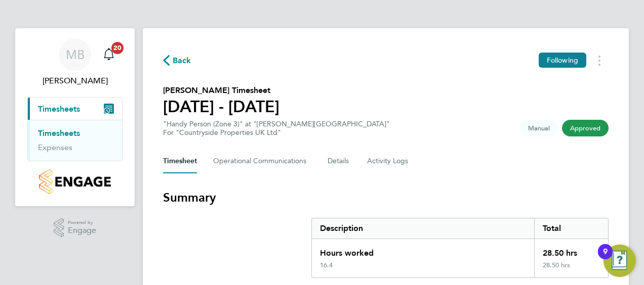 The width and height of the screenshot is (644, 285). I want to click on span: Engage, so click(82, 231).